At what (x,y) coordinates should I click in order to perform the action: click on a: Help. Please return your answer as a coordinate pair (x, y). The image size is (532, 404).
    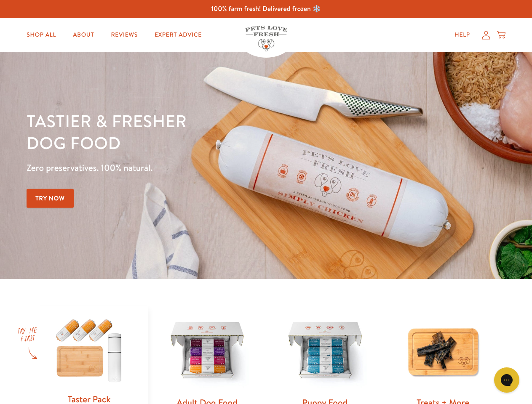
    Looking at the image, I should click on (462, 35).